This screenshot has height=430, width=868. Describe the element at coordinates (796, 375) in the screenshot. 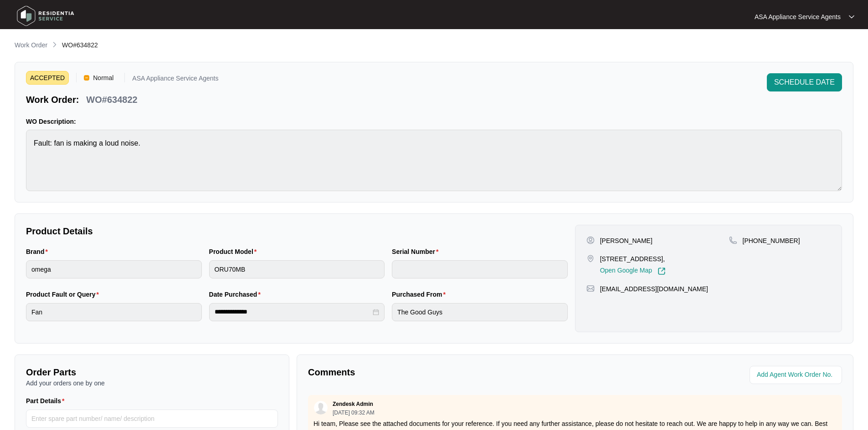

I see `input: Add Agent Work Order No.` at that location.